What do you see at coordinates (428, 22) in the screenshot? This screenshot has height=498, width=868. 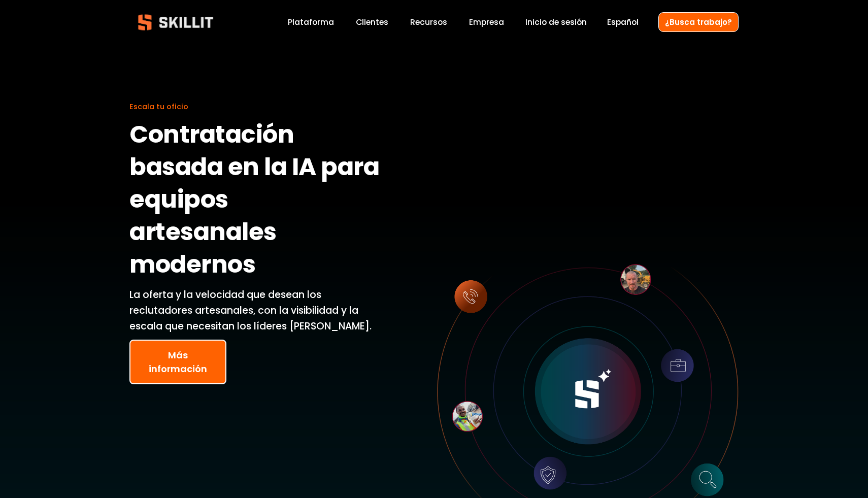 I see `a: folder dropdown` at bounding box center [428, 22].